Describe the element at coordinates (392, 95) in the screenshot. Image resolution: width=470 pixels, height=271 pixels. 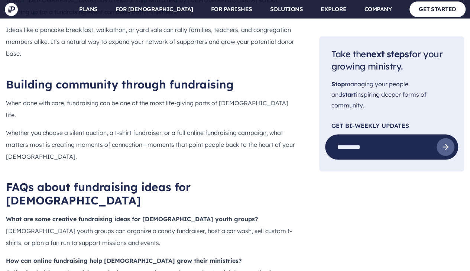
I see `p: managing your people and inspiring deeper forms of community.` at that location.